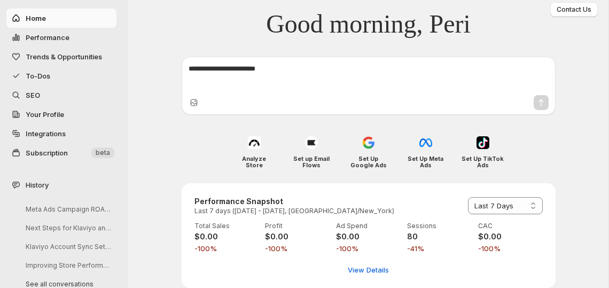 Image resolution: width=609 pixels, height=288 pixels. I want to click on button: Trends & Opportunities, so click(61, 57).